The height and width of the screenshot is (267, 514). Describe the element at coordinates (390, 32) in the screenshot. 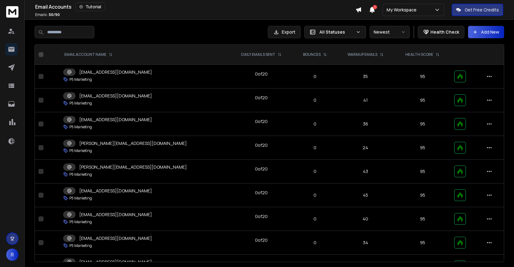

I see `button: Newest` at that location.